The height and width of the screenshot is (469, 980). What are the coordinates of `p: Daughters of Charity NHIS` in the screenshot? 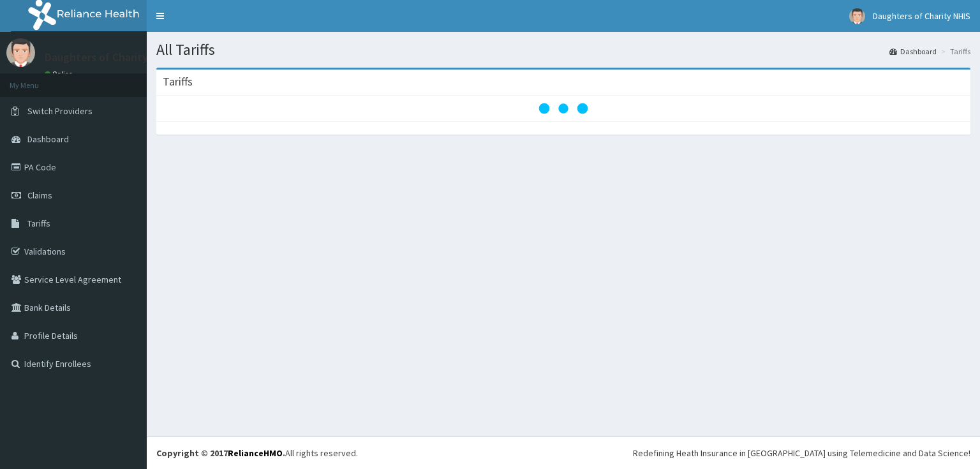 It's located at (110, 58).